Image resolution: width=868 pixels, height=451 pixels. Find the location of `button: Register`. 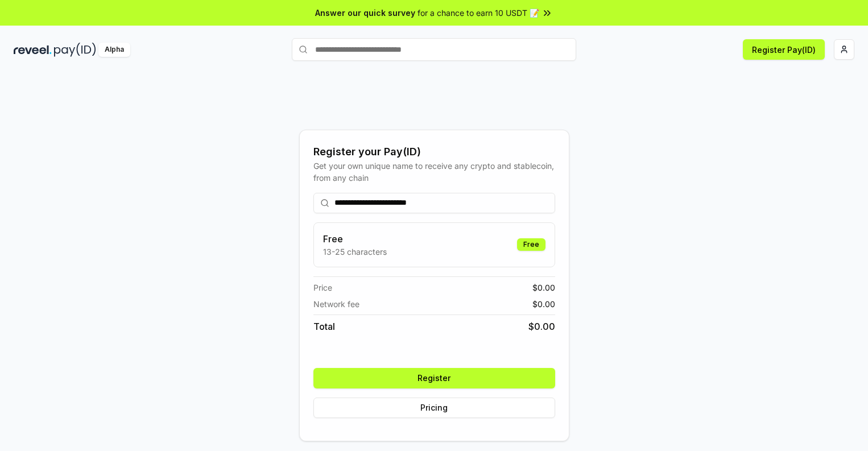

button: Register is located at coordinates (434, 378).